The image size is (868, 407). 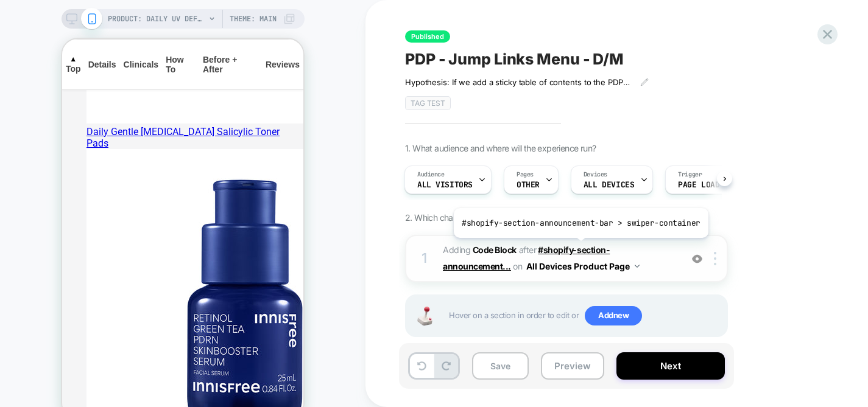 What do you see at coordinates (518, 82) in the screenshot?
I see `span: Hypothesis: If we add a sticky table of contents to the PDP we can expect to see an increase in a...` at bounding box center [518, 82].